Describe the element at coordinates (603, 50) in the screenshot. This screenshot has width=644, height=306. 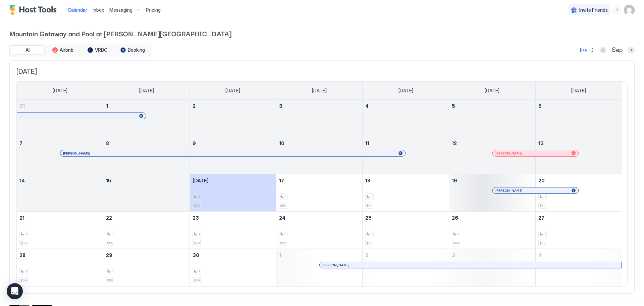
I see `button: Previous month` at that location.